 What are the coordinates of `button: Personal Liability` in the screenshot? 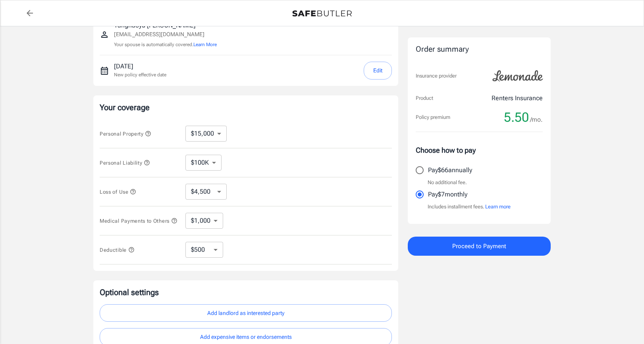 It's located at (124, 162).